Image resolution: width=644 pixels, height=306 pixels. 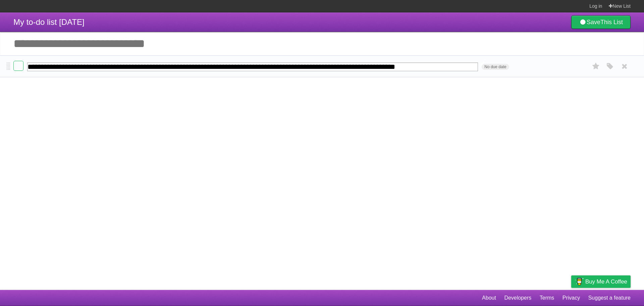 I want to click on a: Developers, so click(x=518, y=298).